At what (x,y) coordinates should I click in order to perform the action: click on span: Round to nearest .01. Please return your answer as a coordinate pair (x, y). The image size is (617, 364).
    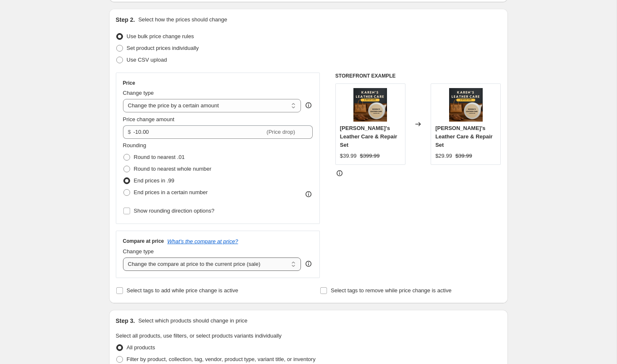
    Looking at the image, I should click on (159, 157).